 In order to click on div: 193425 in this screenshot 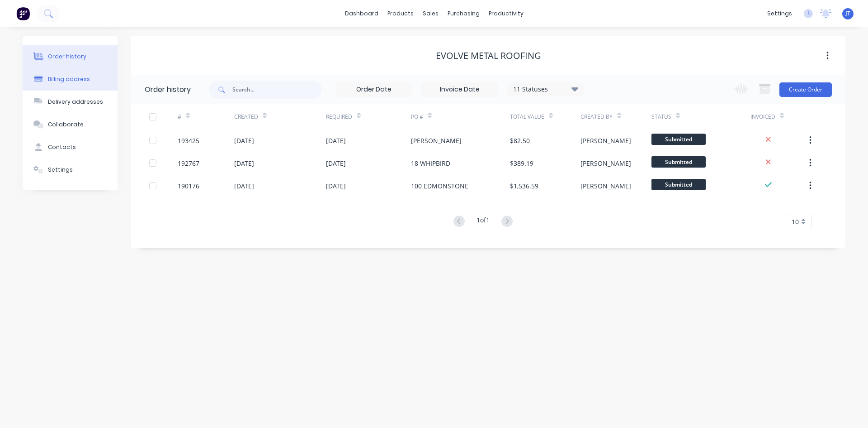, I will do `click(189, 140)`.